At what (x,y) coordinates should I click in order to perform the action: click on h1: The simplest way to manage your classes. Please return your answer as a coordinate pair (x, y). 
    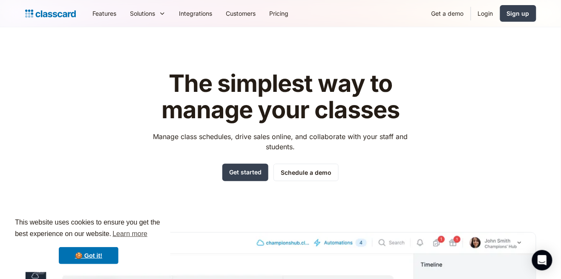
    Looking at the image, I should click on (280, 97).